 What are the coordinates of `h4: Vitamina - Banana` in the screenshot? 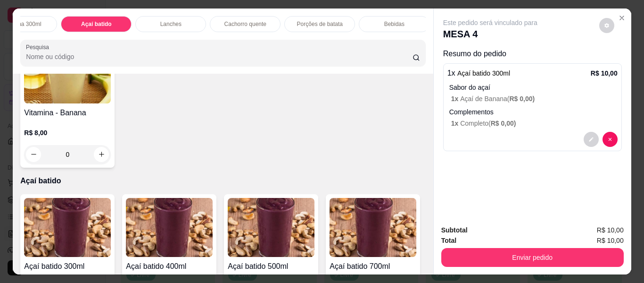 It's located at (67, 113).